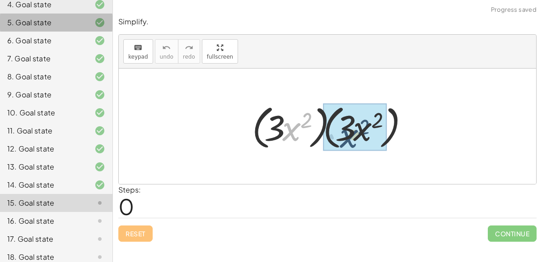 This screenshot has height=262, width=542. Describe the element at coordinates (43, 41) in the screenshot. I see `div: 6. Goal state` at that location.